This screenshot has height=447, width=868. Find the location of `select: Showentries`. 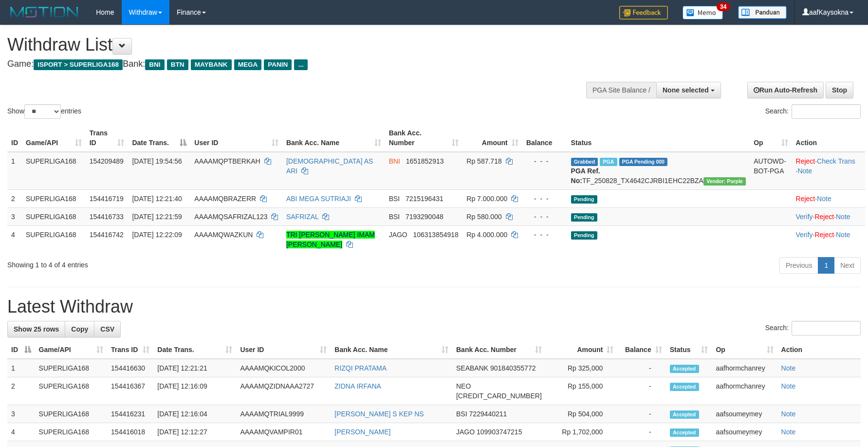

select: Showentries is located at coordinates (42, 111).